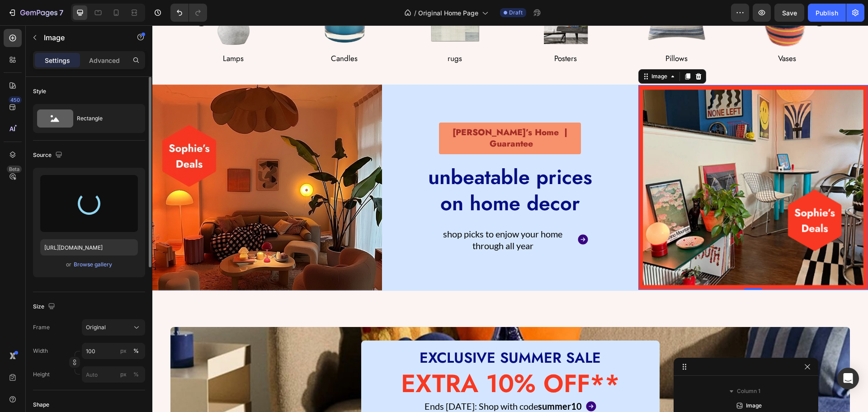 This screenshot has height=412, width=868. Describe the element at coordinates (58, 60) in the screenshot. I see `p: Settings` at that location.